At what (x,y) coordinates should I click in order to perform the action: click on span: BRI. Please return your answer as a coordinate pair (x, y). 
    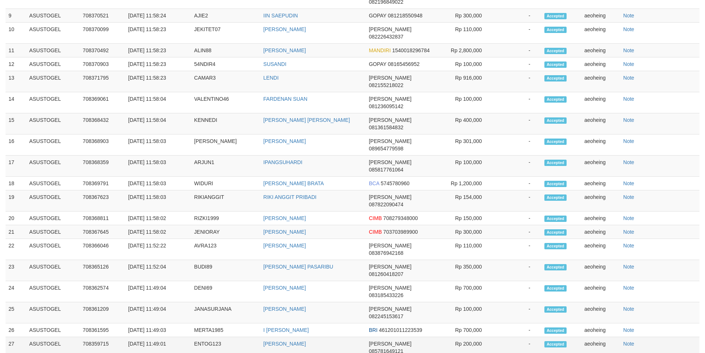
    Looking at the image, I should click on (373, 330).